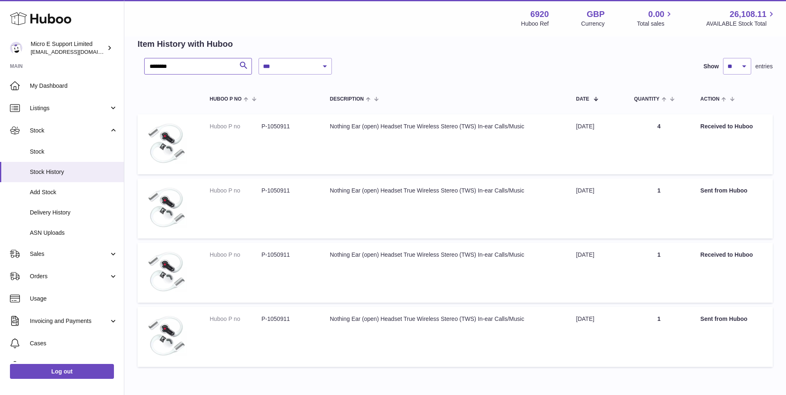  What do you see at coordinates (185, 44) in the screenshot?
I see `h2: Item History with Huboo` at bounding box center [185, 44].